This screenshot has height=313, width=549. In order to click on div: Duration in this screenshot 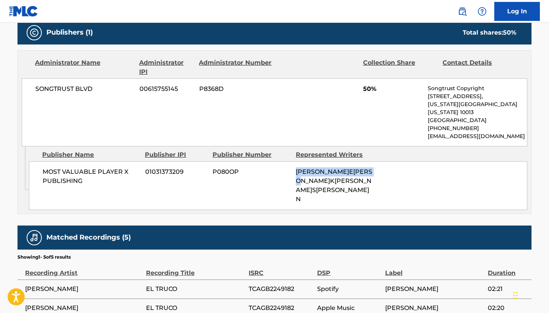, I will do `click(508, 269)`.